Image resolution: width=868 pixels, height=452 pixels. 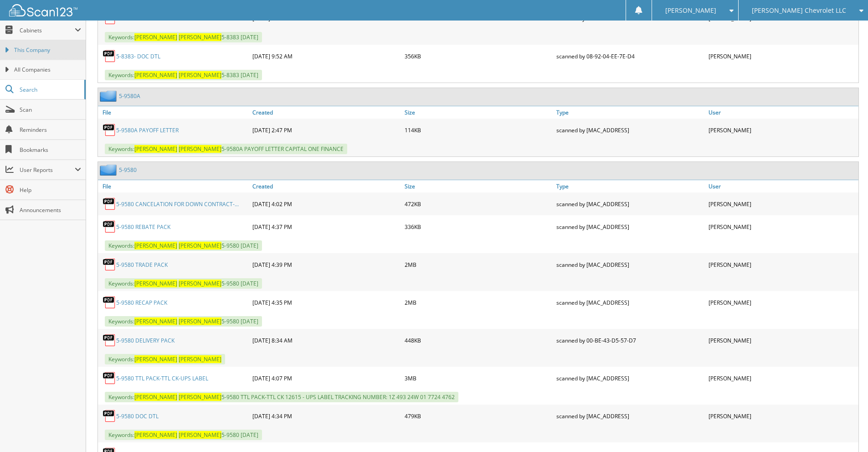 What do you see at coordinates (47, 70) in the screenshot?
I see `span: All Companies` at bounding box center [47, 70].